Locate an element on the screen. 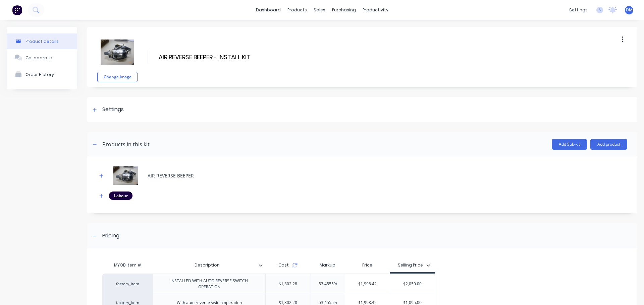  div: products is located at coordinates (297, 10).